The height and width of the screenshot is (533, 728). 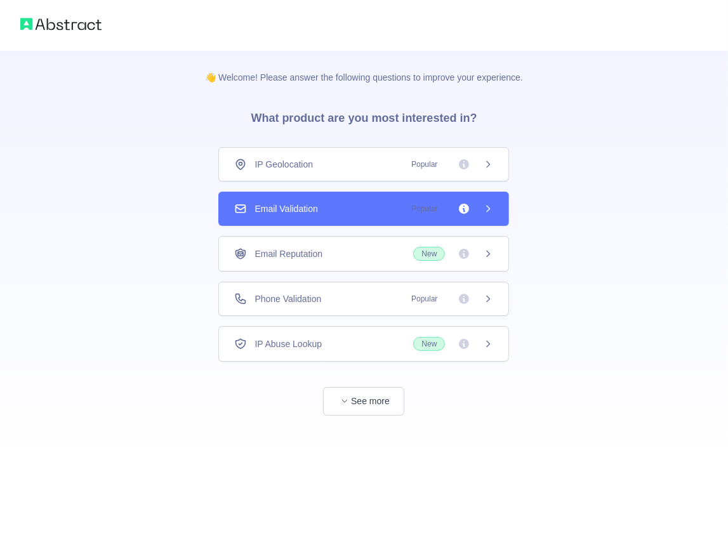 What do you see at coordinates (364, 401) in the screenshot?
I see `button: See more` at bounding box center [364, 401].